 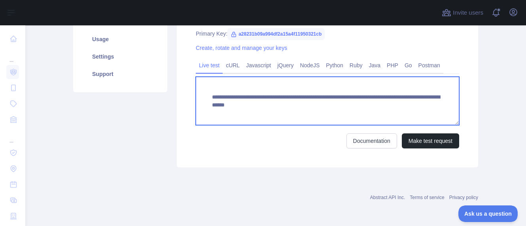 I want to click on a: jQuery, so click(x=285, y=65).